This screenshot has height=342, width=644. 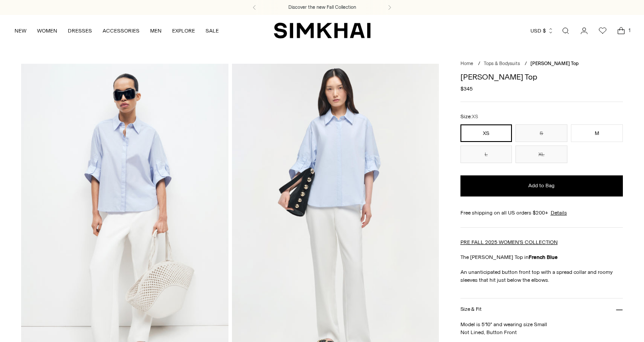 What do you see at coordinates (629, 30) in the screenshot?
I see `span: 1` at bounding box center [629, 30].